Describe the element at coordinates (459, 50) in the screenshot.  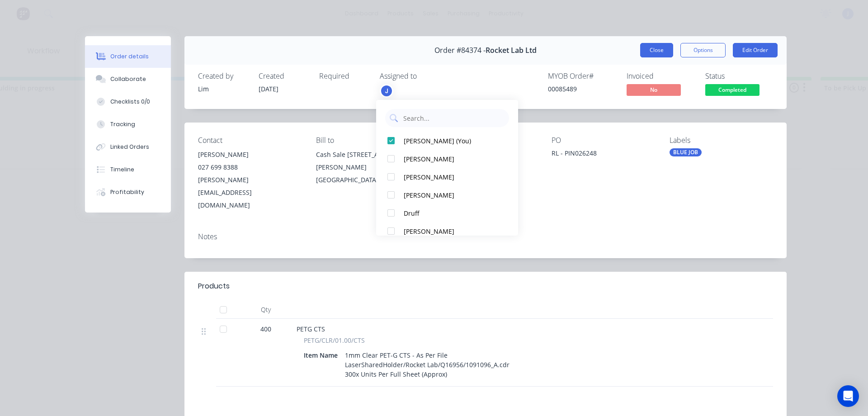
I see `span: Order #84374 -` at that location.